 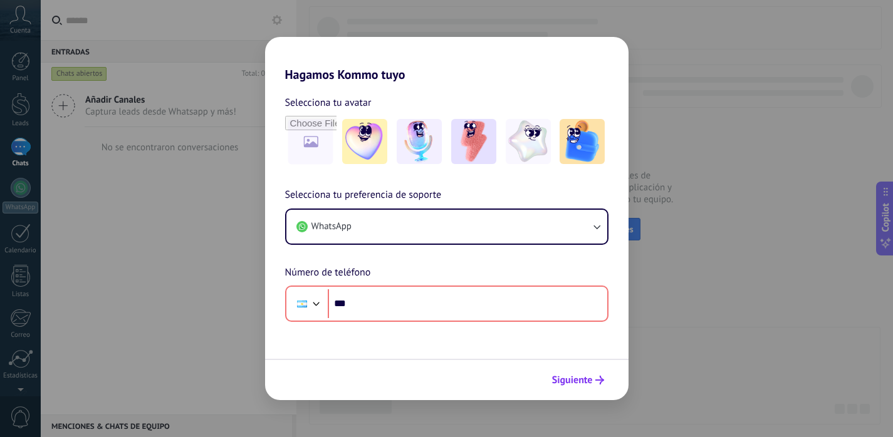 I want to click on span: Siguiente, so click(x=572, y=380).